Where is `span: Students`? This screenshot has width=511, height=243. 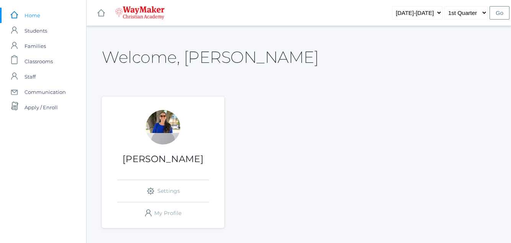
span: Students is located at coordinates (36, 31).